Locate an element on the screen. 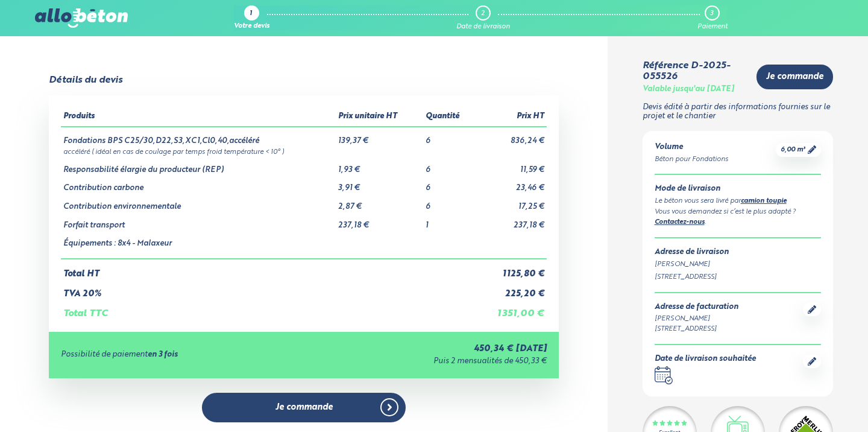 This screenshot has width=868, height=432. div: Vous vous demandez si c’est le plus adapté ? . is located at coordinates (737, 217).